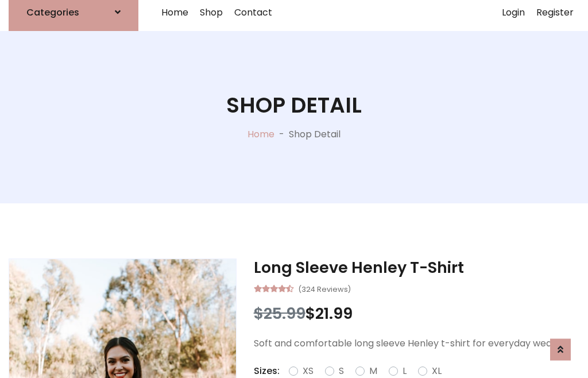 The width and height of the screenshot is (588, 378). Describe the element at coordinates (280, 313) in the screenshot. I see `span: $25.99` at that location.